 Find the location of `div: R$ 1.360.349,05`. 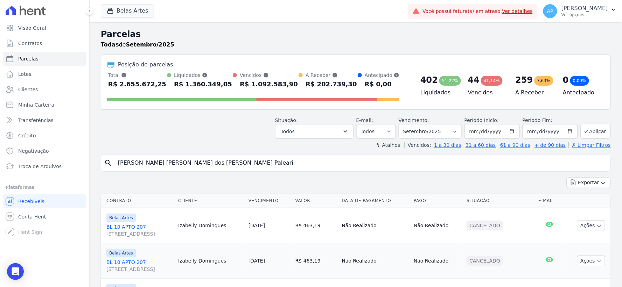

div: R$ 1.360.349,05 is located at coordinates (203, 84).